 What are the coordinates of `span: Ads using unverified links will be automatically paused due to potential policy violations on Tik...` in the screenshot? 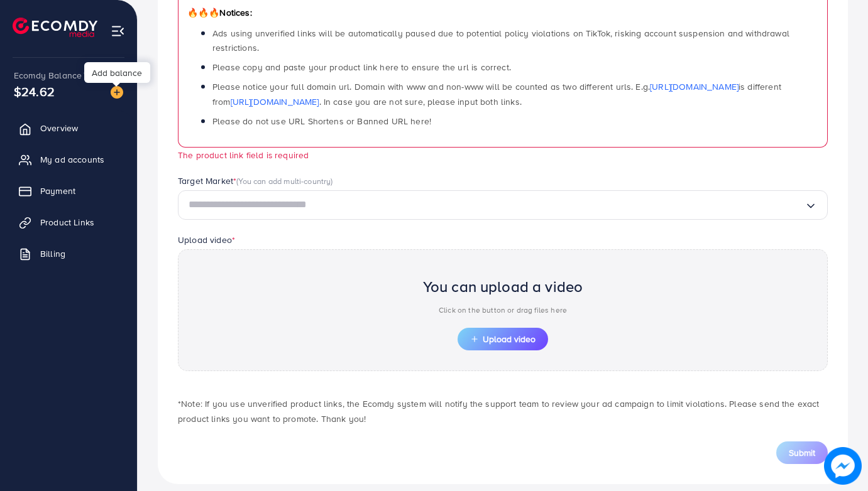 It's located at (501, 40).